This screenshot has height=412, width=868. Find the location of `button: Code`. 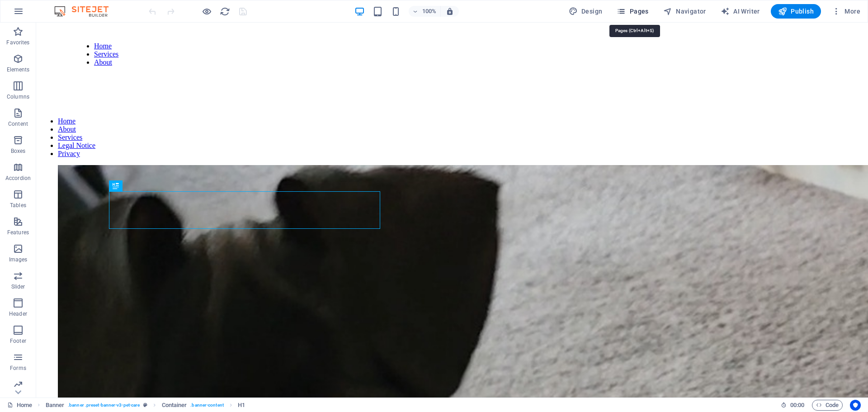

button: Code is located at coordinates (827, 405).